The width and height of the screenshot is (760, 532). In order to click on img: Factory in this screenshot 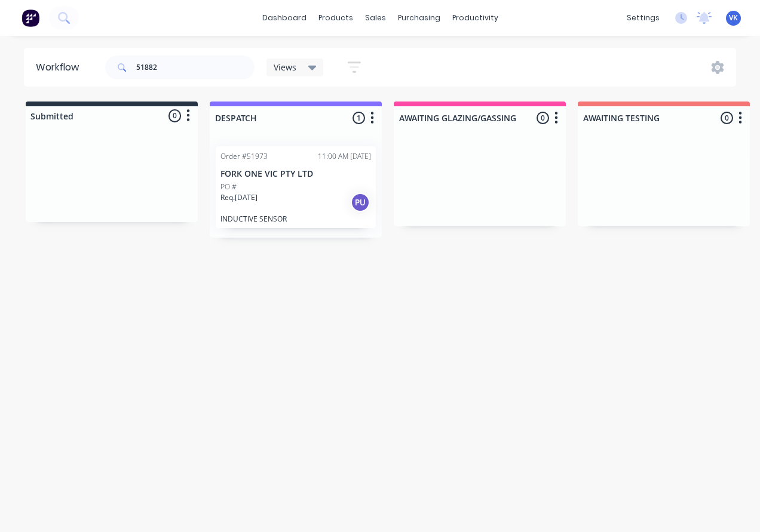, I will do `click(30, 18)`.